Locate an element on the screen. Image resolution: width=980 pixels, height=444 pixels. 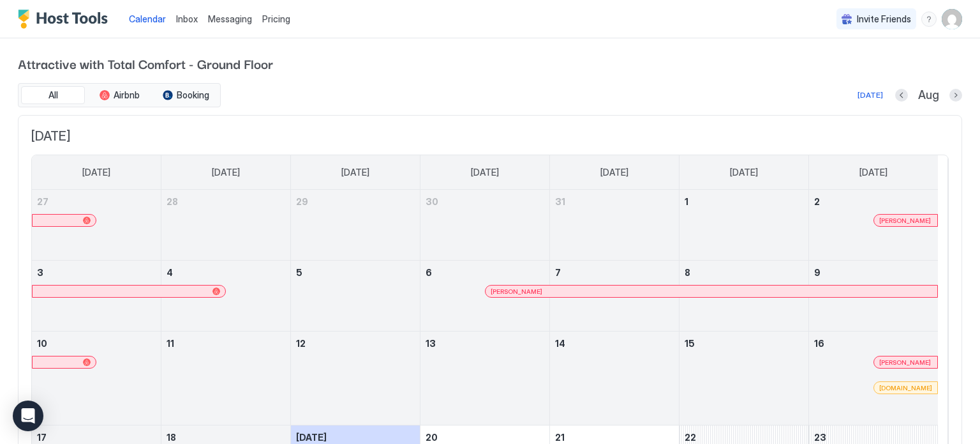
a: August 11, 2025 is located at coordinates (226, 343).